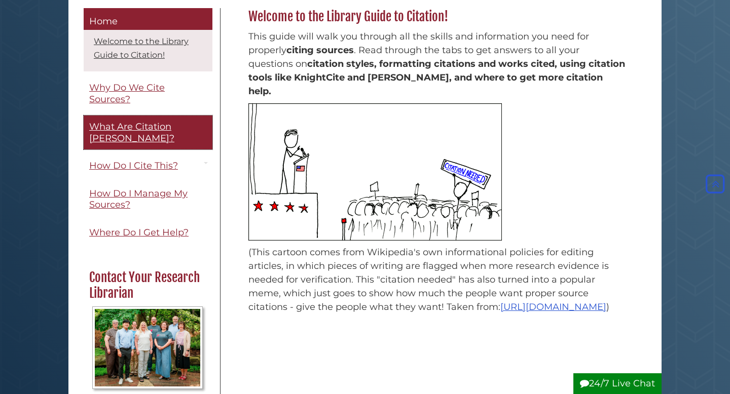 This screenshot has width=730, height=394. Describe the element at coordinates (148, 19) in the screenshot. I see `a: Home` at that location.